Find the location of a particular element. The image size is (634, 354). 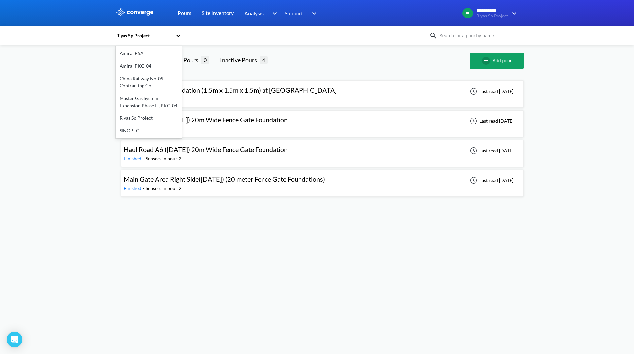

div: Amiral P5A is located at coordinates (149, 53).